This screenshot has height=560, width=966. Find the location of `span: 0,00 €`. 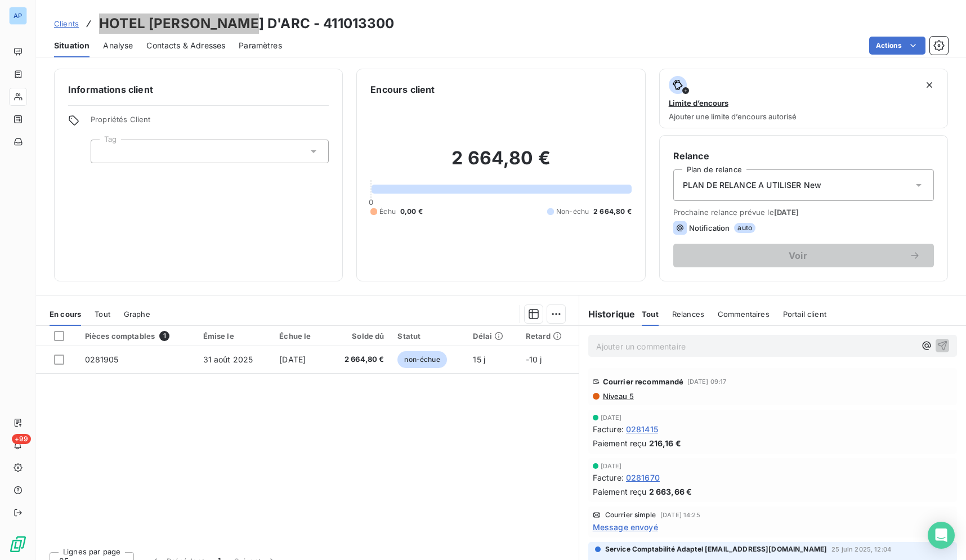

span: 0,00 € is located at coordinates (411, 211).